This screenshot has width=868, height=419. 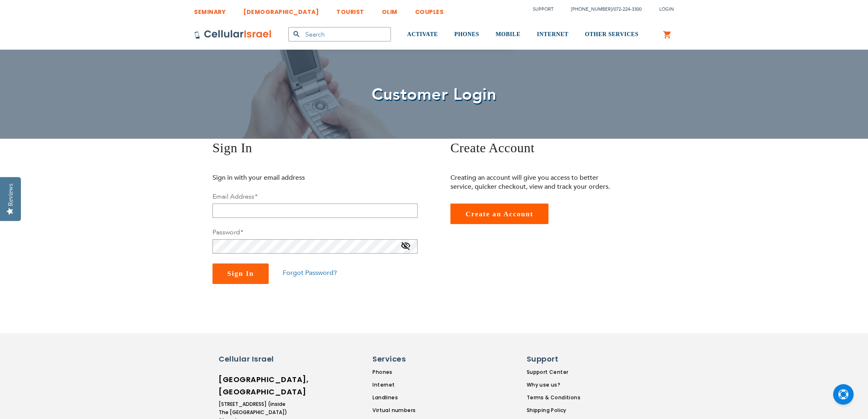 I want to click on button: Sign In, so click(x=240, y=274).